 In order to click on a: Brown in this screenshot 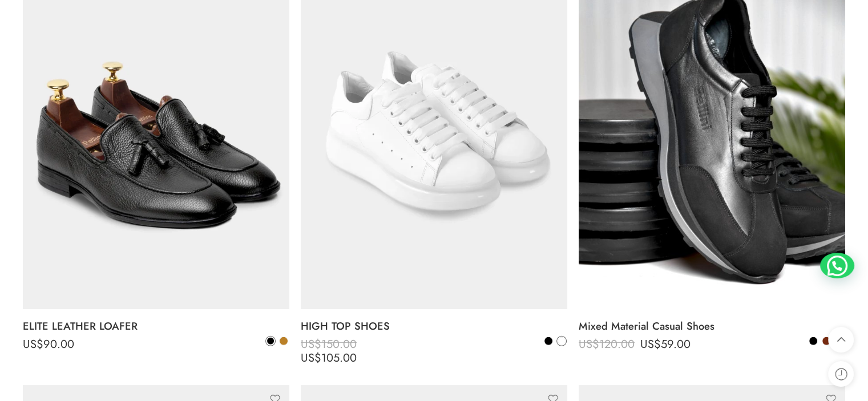, I will do `click(826, 341)`.